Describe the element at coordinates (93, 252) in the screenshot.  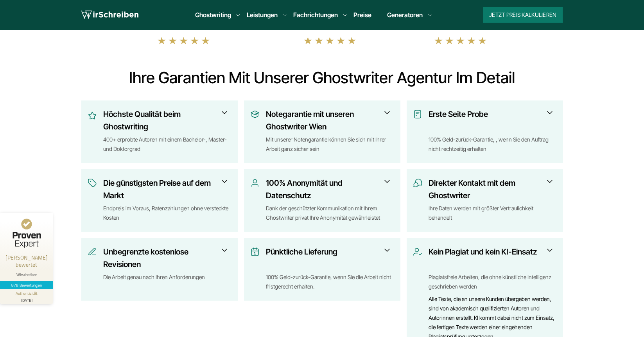
I see `img: Unbegrenzte kostenlose Revisionen` at that location.